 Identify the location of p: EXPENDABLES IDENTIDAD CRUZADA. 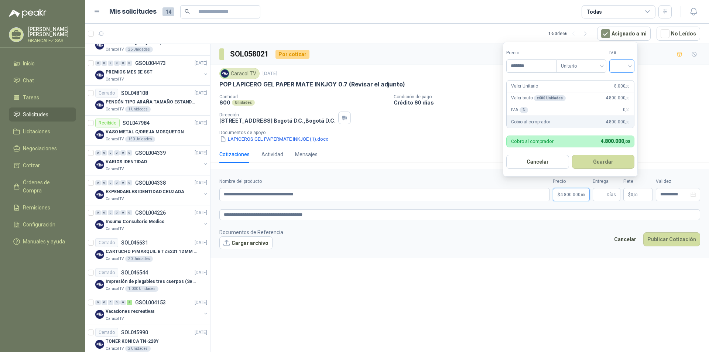
(145, 192).